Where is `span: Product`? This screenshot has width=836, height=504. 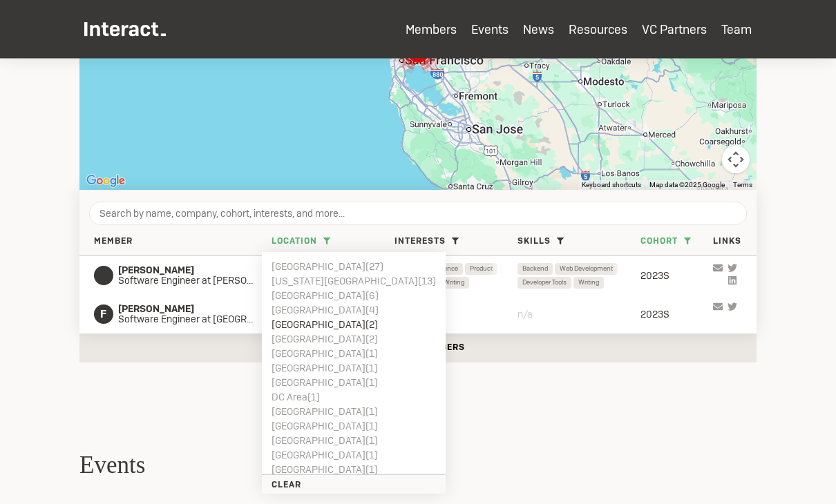
span: Product is located at coordinates (481, 268).